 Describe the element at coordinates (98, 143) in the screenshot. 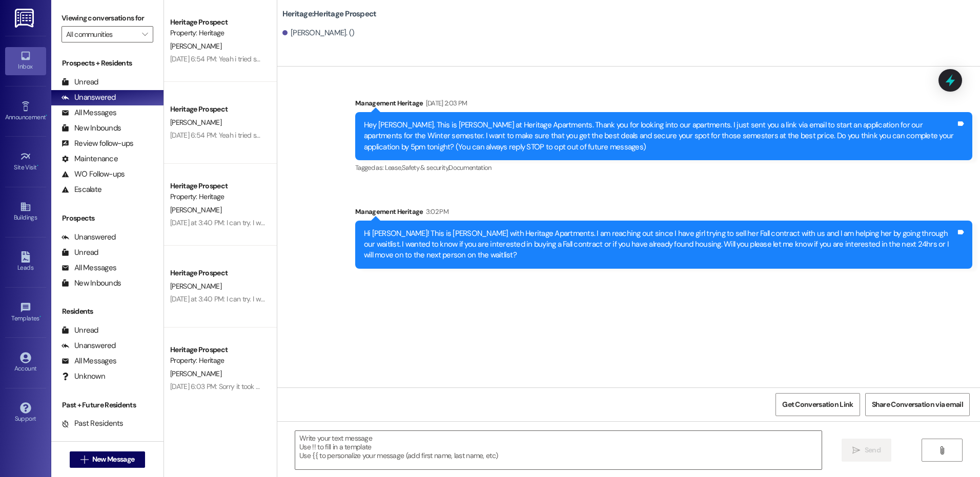

I see `div: Review follow-ups` at that location.